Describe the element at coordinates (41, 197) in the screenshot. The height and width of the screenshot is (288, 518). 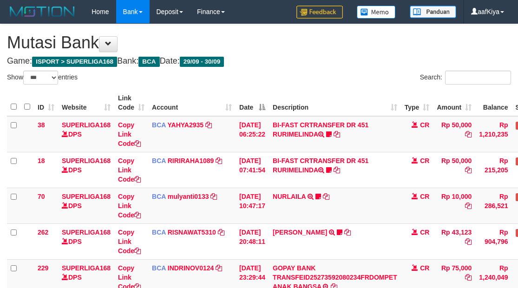
I see `span: 70` at that location.